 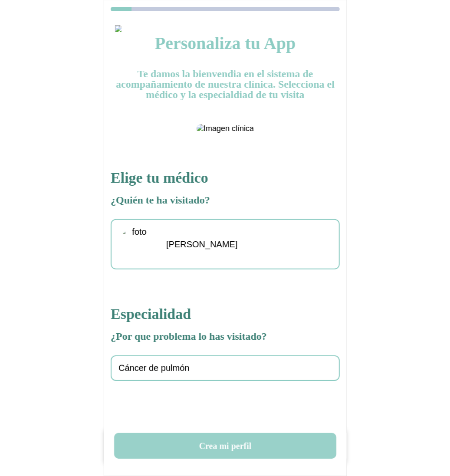 I want to click on img: Imagen clínica, so click(x=225, y=128).